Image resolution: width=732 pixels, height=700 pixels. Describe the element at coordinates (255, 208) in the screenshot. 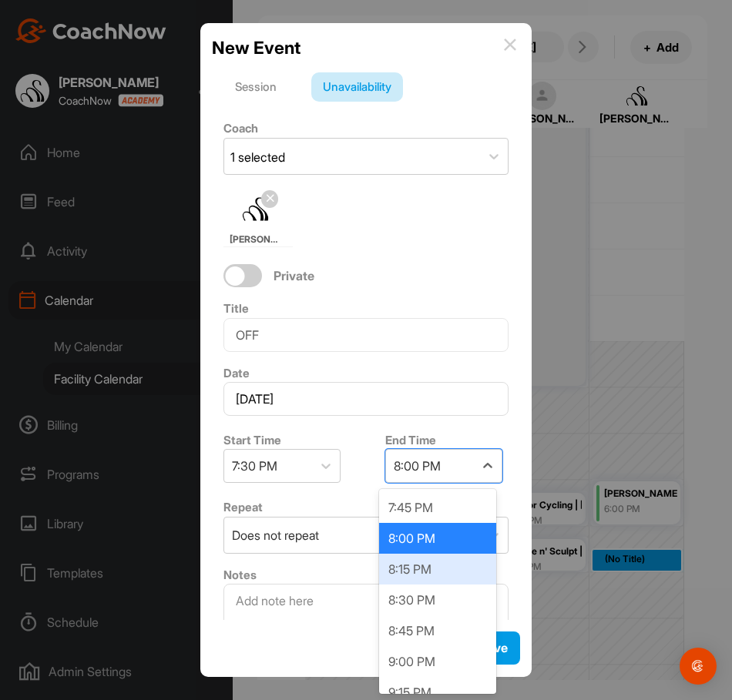

I see `img: square_c8b22097c993bcfd2b698d1eae06ee05.jpg` at that location.